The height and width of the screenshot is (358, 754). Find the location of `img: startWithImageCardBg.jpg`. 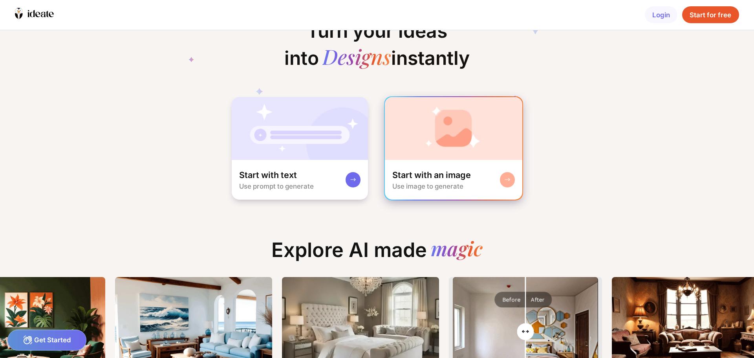

img: startWithImageCardBg.jpg is located at coordinates (454, 128).